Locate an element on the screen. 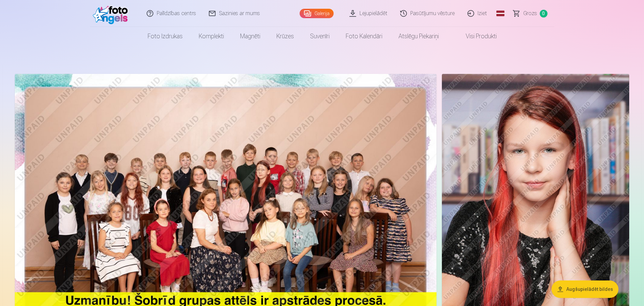 The width and height of the screenshot is (644, 306). a: Krūzes is located at coordinates (285, 36).